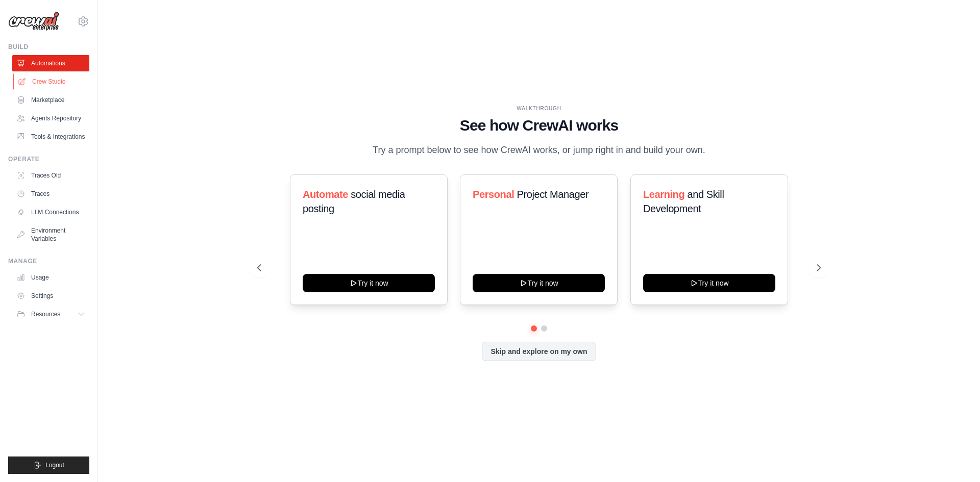 The image size is (980, 482). I want to click on span: and Skill Development, so click(683, 202).